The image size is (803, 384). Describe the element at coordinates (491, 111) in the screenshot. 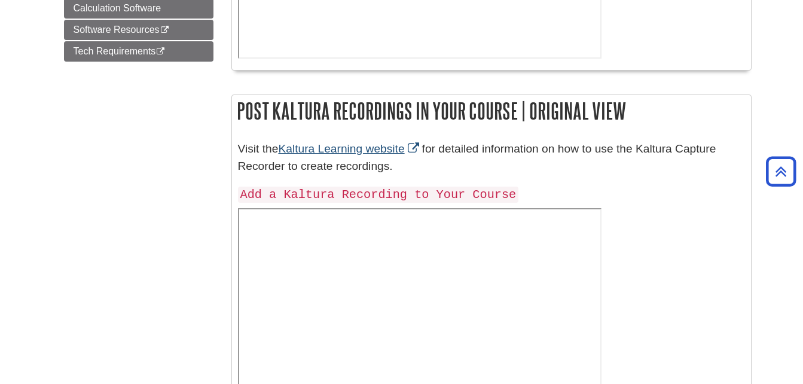

I see `h2: Post Kaltura Recordings in Your Course | Original View` at that location.